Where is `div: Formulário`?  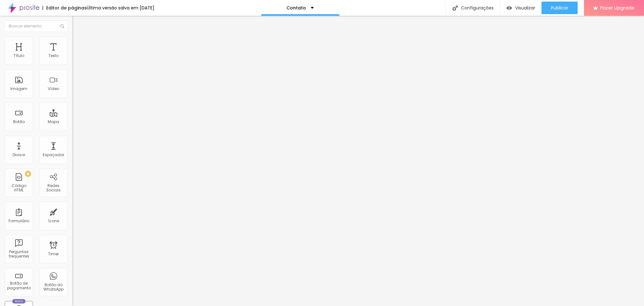
div: Formulário is located at coordinates (19, 221).